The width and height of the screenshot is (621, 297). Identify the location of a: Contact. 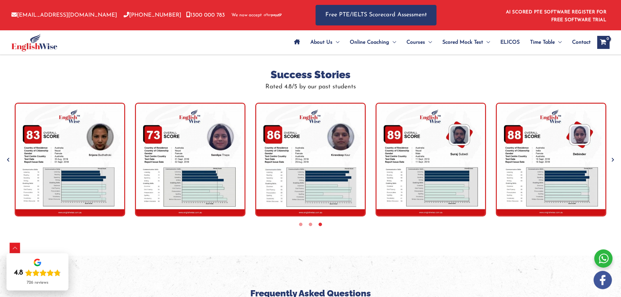
(578, 42).